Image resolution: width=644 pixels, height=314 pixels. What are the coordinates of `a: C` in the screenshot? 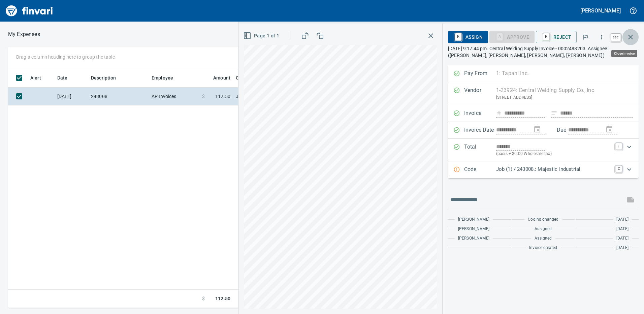 It's located at (619, 169).